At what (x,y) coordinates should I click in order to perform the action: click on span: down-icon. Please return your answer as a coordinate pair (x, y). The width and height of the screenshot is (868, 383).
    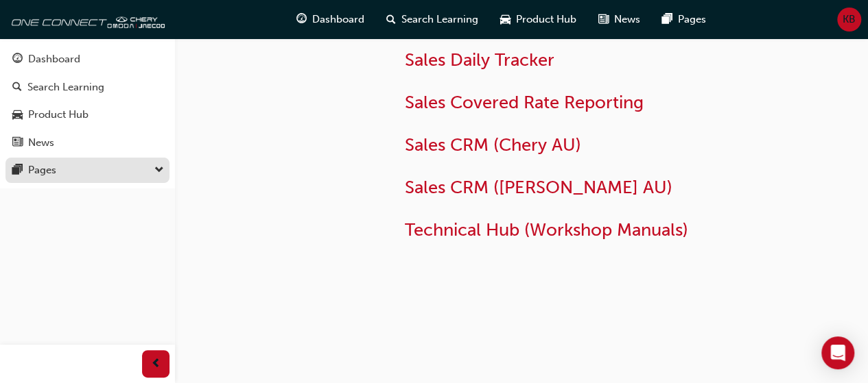
    Looking at the image, I should click on (159, 170).